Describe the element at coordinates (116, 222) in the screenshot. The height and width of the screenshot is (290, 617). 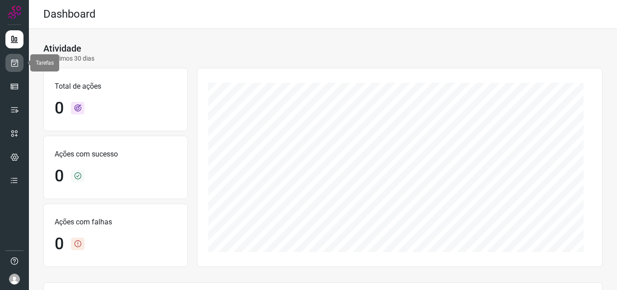
I see `p: Ações com falhas` at that location.